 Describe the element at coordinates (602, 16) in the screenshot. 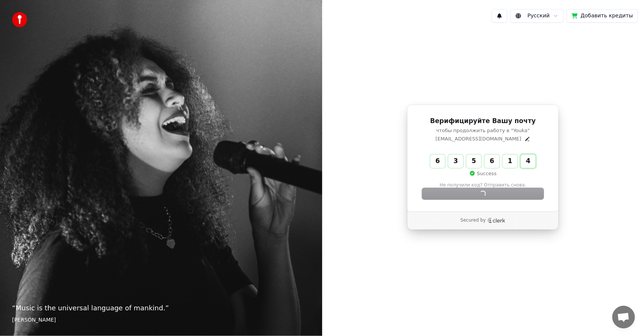

I see `button: Добавить кредиты` at that location.